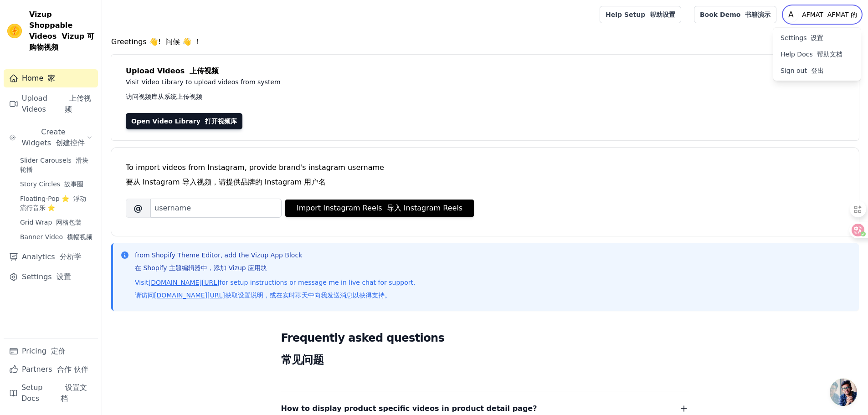 The image size is (868, 415). What do you see at coordinates (425, 208) in the screenshot?
I see `font: 导入 Instagram Reels` at bounding box center [425, 208].